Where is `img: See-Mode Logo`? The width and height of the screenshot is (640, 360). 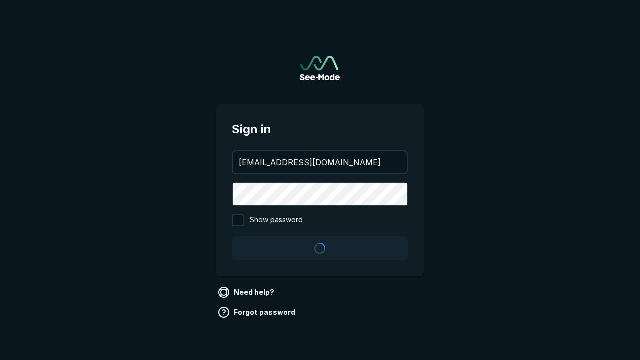
img: See-Mode Logo is located at coordinates (320, 68).